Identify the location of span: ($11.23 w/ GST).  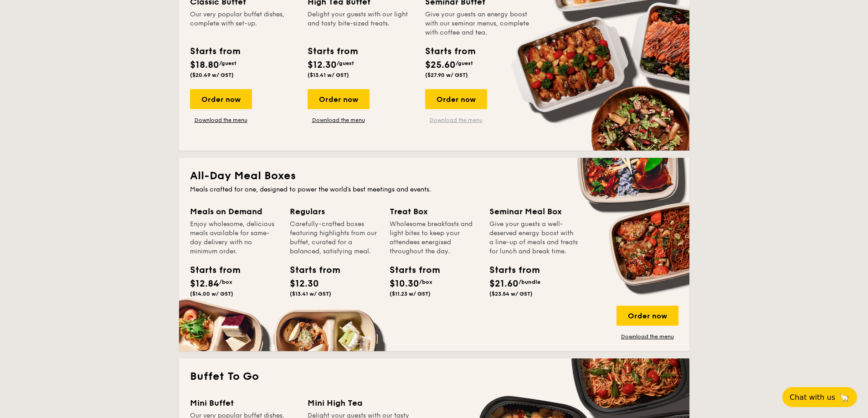
(410, 294).